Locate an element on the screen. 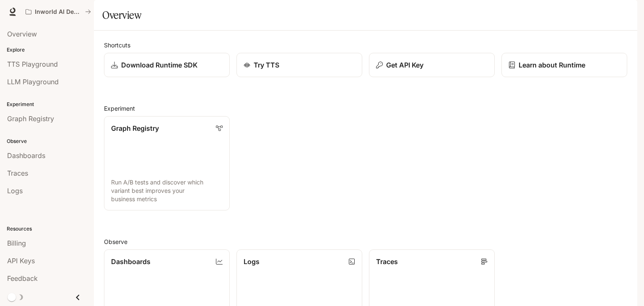  button: All workspaces is located at coordinates (58, 12).